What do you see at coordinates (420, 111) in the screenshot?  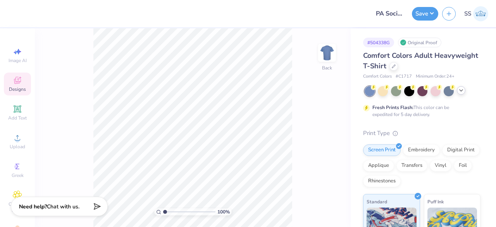 I see `div: This color can be expedited for 5 day delivery.` at bounding box center [420, 111].